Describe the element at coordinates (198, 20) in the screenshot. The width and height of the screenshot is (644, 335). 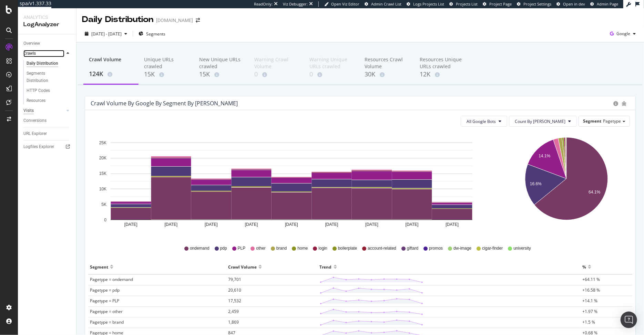
I see `div: arrow-right-arrow-left` at that location.